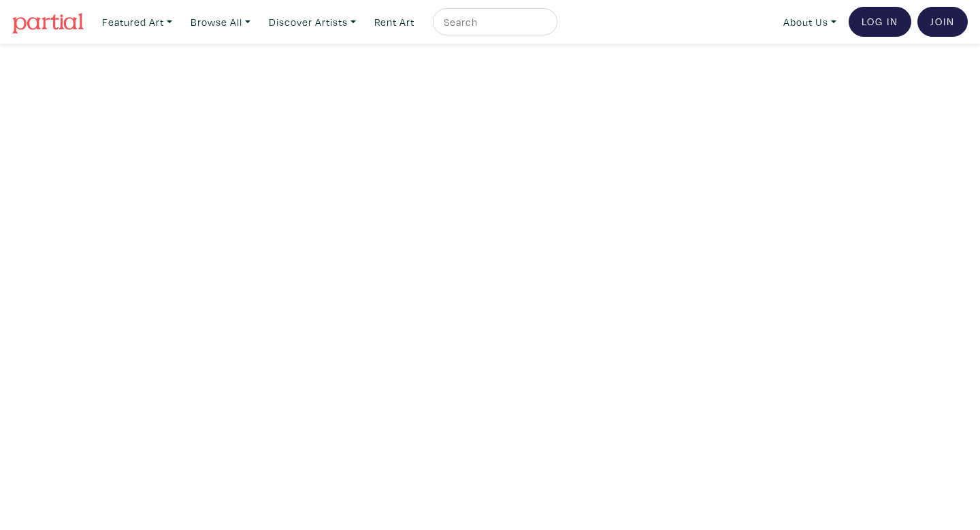 This screenshot has height=530, width=980. I want to click on a: Log In, so click(880, 22).